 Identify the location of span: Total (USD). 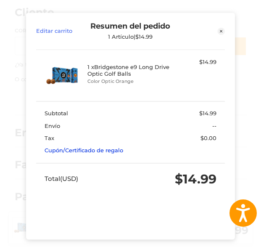
(61, 179).